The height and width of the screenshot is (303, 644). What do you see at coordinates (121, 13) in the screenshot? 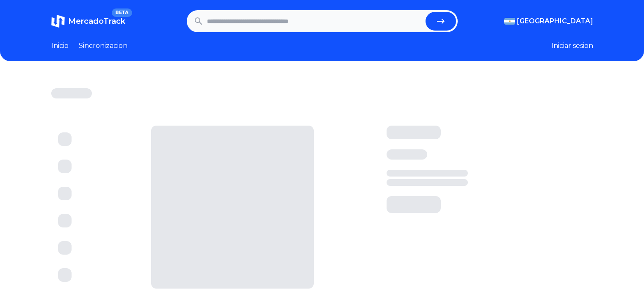
I see `span: BETA` at bounding box center [121, 13].